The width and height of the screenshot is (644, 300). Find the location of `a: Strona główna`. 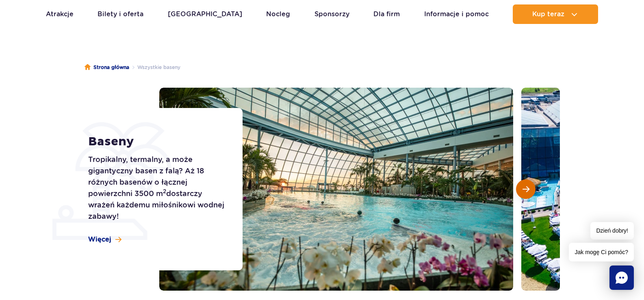

a: Strona główna is located at coordinates (107, 67).